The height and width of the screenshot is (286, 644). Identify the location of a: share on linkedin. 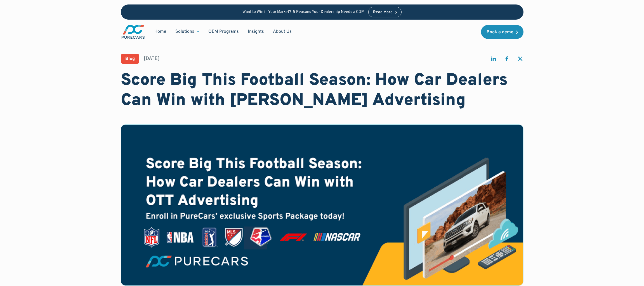
(493, 60).